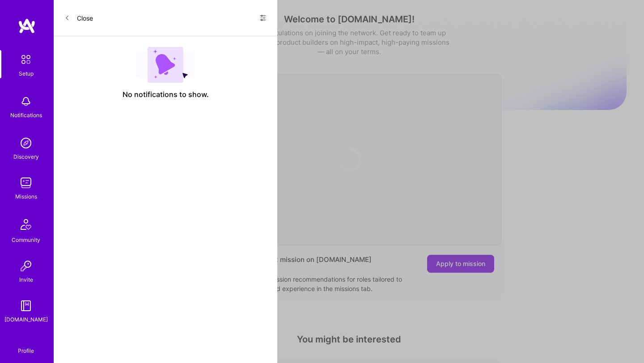 Image resolution: width=644 pixels, height=363 pixels. What do you see at coordinates (26, 59) in the screenshot?
I see `img: setup` at bounding box center [26, 59].